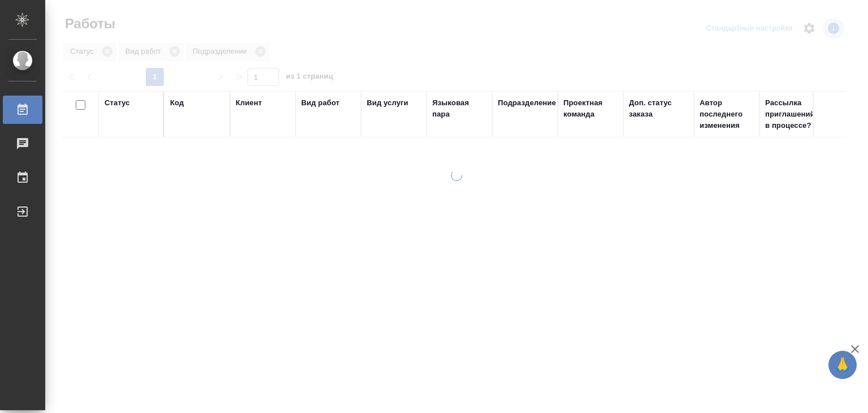 This screenshot has width=868, height=413. I want to click on div: Клиент, so click(249, 103).